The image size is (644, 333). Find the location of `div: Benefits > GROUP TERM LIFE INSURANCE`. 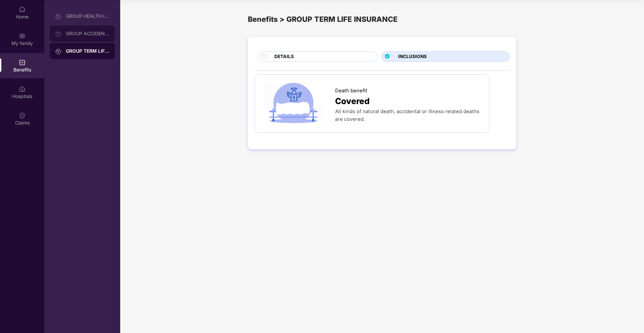

div: Benefits > GROUP TERM LIFE INSURANCE is located at coordinates (382, 19).